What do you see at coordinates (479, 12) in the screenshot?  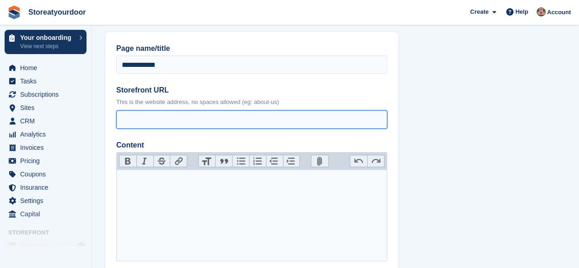 I see `span: Create` at bounding box center [479, 12].